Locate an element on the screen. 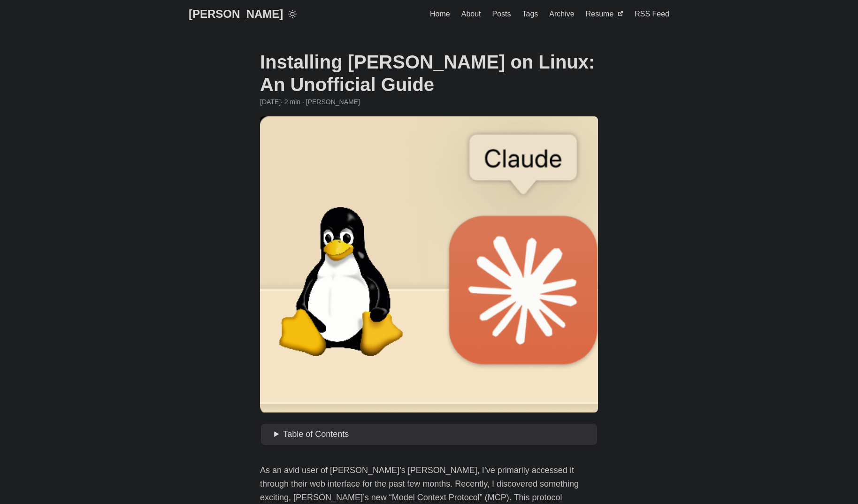  span: RSS Feed is located at coordinates (652, 14).